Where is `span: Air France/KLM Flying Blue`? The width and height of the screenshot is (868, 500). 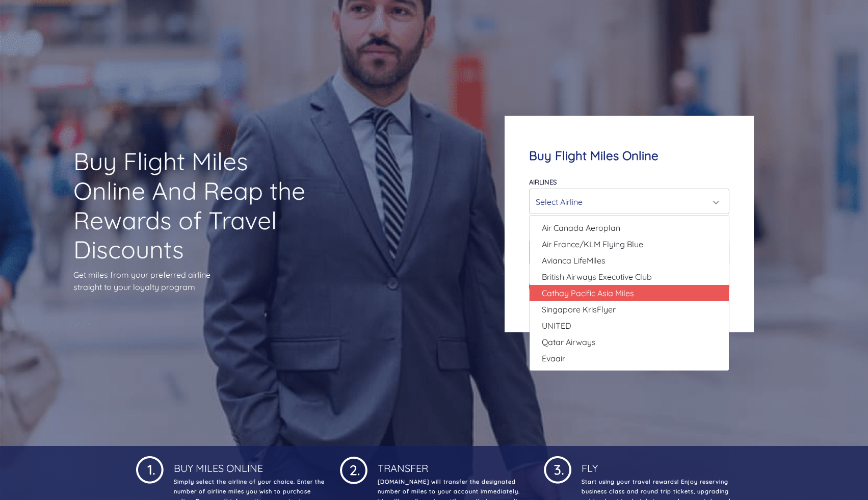
span: Air France/KLM Flying Blue is located at coordinates (592, 244).